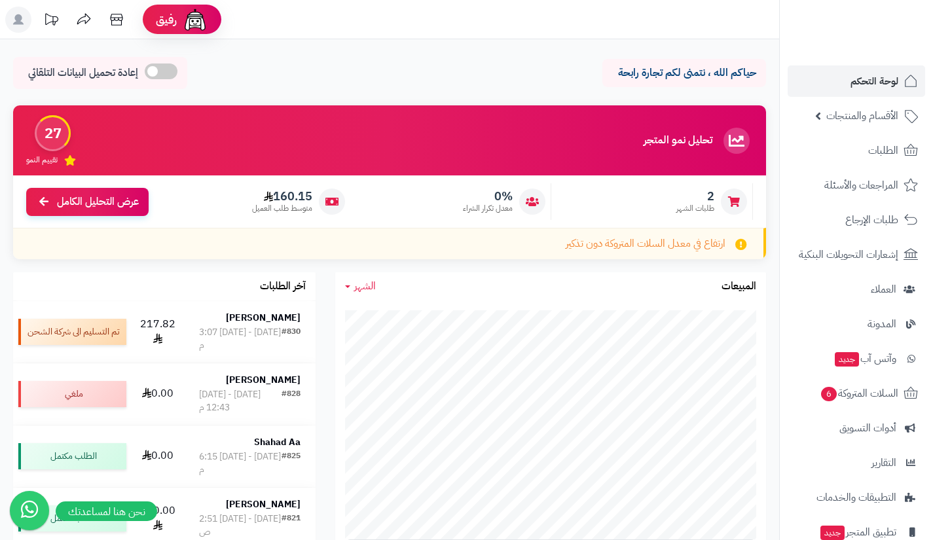  What do you see at coordinates (283, 287) in the screenshot?
I see `h3: آخر الطلبات` at bounding box center [283, 287].